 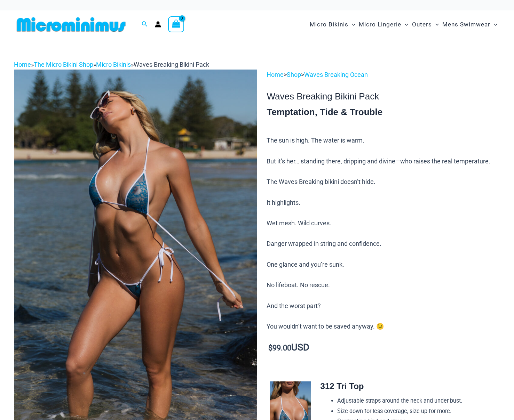 What do you see at coordinates (333, 24) in the screenshot?
I see `a: Micro BikinisMenu ToggleMenu Toggle` at bounding box center [333, 24].